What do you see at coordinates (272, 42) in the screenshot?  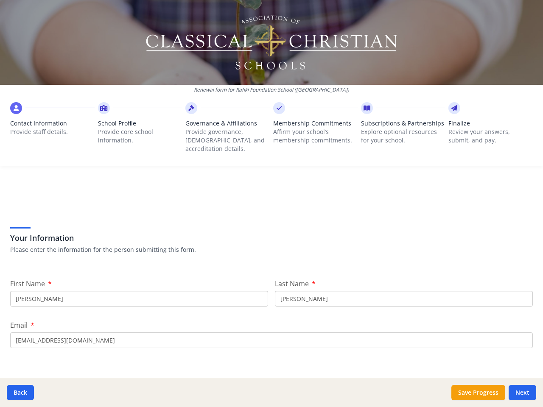 I see `img: Logo` at bounding box center [272, 42].